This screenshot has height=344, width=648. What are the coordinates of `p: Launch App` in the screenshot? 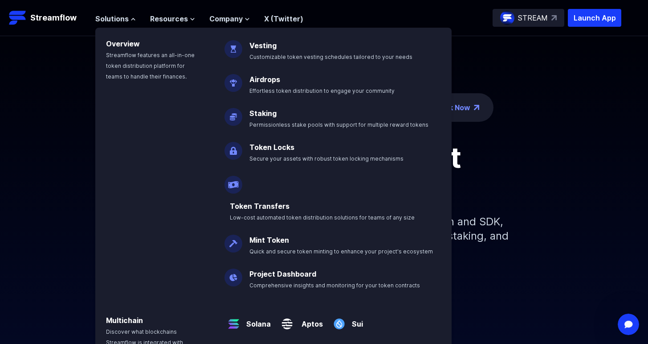 It's located at (595, 18).